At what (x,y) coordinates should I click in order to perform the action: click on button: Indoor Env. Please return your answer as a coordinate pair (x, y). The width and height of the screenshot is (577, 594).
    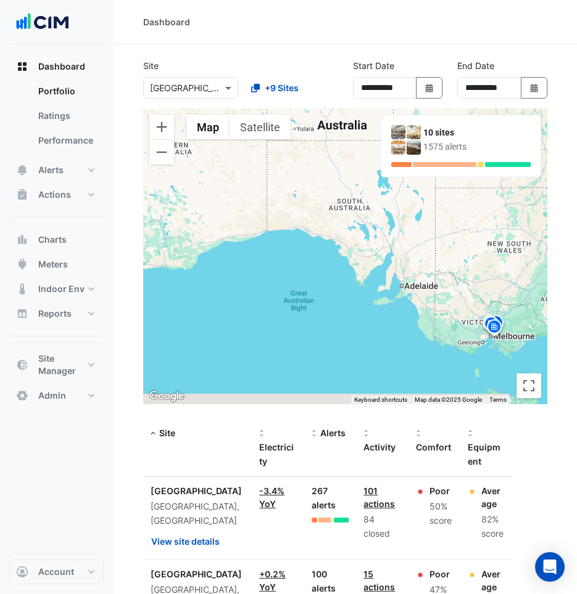
    Looking at the image, I should click on (57, 289).